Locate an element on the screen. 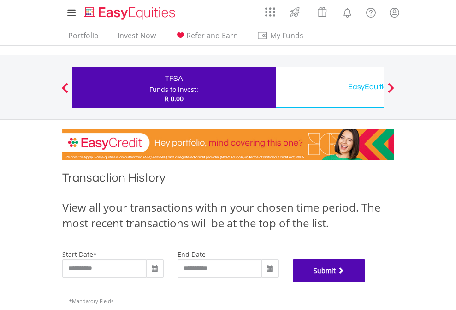  button: Previous is located at coordinates (65, 92).